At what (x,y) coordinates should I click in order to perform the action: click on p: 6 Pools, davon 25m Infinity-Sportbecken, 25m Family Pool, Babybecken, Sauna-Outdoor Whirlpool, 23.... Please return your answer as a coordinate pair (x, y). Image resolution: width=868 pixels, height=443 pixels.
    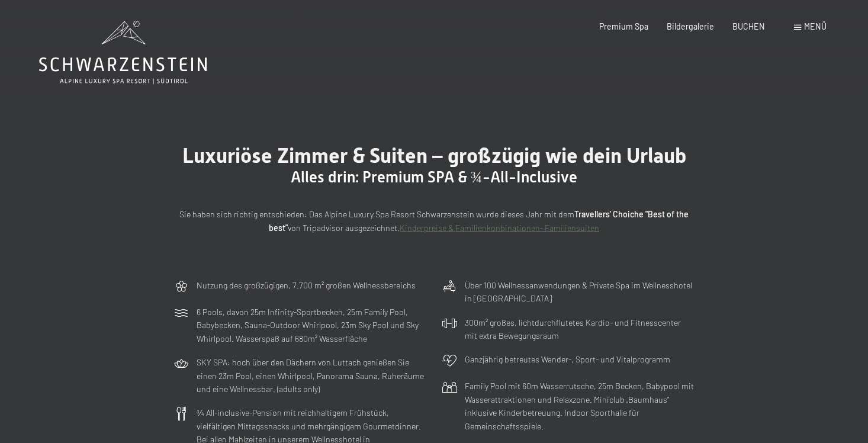
    Looking at the image, I should click on (311, 326).